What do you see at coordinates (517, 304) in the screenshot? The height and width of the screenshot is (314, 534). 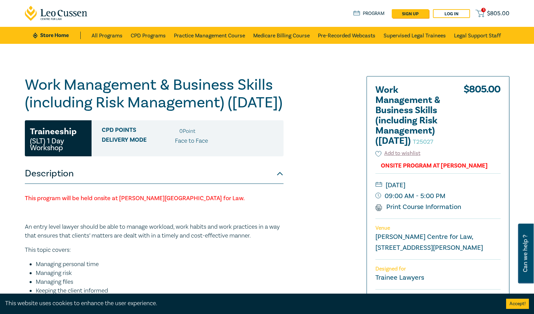 I see `button: Accept cookies` at bounding box center [517, 304].